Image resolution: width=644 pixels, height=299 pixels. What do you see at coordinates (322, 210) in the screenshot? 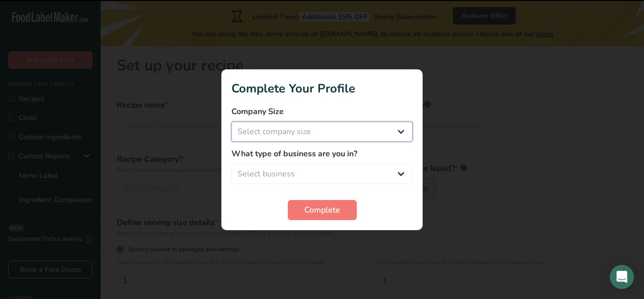
I see `button: Complete` at bounding box center [322, 210].